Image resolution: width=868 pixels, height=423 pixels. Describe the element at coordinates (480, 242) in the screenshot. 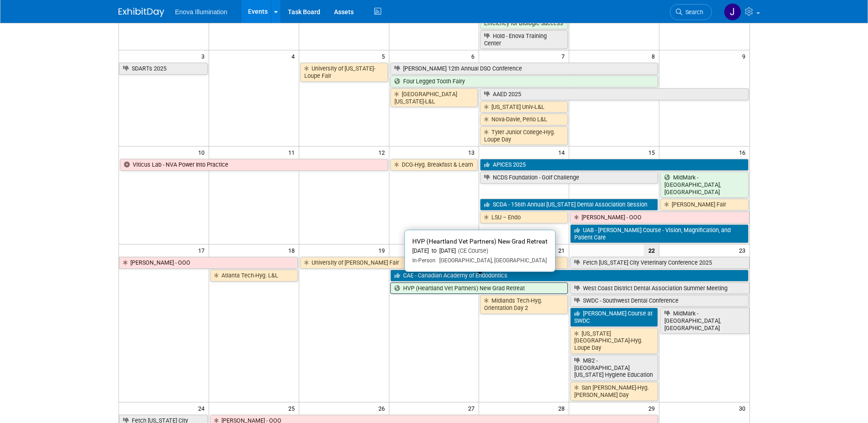

I see `span: HVP (Heartland Vet Partners) New Grad Retreat` at that location.